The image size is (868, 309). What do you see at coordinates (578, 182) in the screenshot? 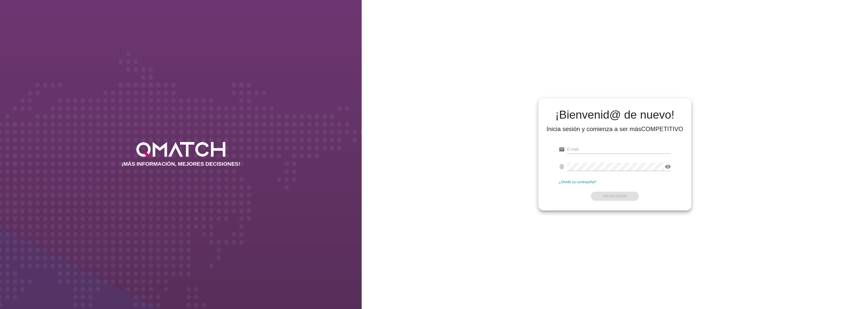
I see `a: ¿Olvidó su contraseña?` at bounding box center [578, 182].